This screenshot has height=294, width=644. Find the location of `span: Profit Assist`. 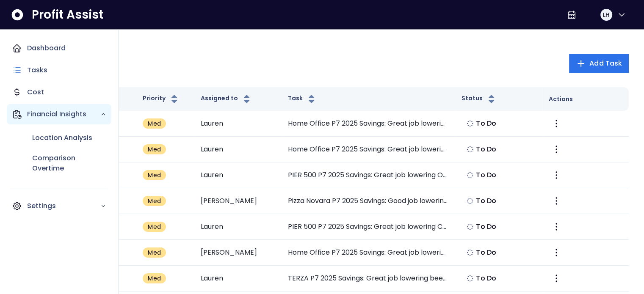

span: Profit Assist is located at coordinates (67, 15).